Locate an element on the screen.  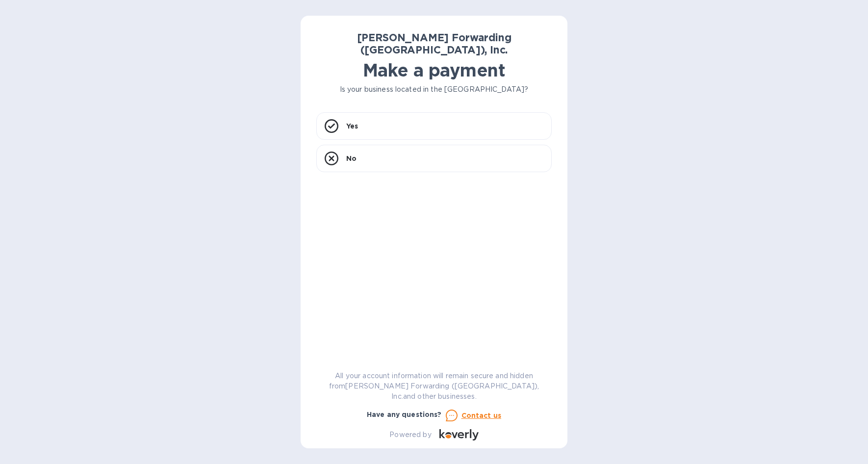
p: Powered by is located at coordinates (410, 435).